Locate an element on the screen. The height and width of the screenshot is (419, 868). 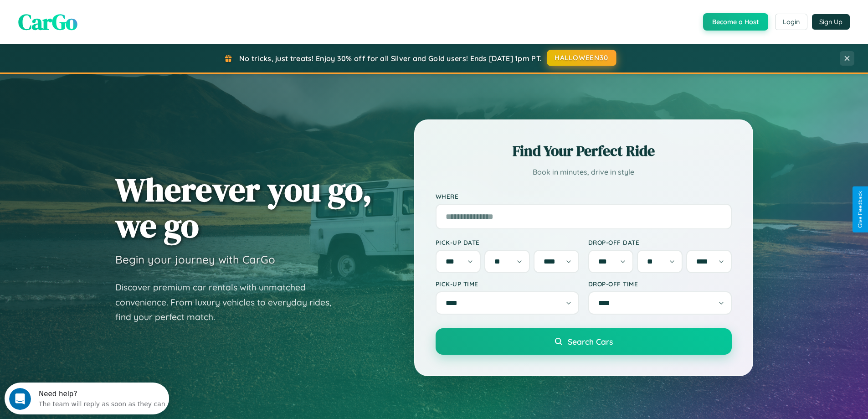
button: Search Cars is located at coordinates (584, 342).